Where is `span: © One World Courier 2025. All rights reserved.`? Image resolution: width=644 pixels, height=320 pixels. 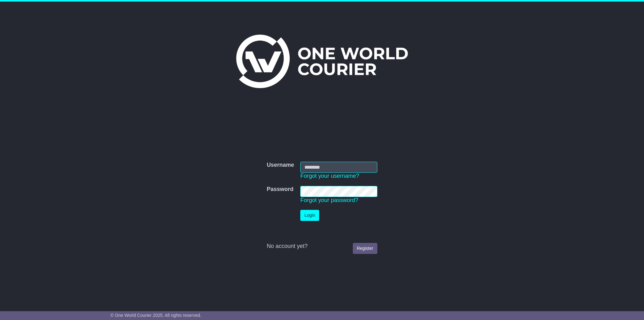 span: © One World Courier 2025. All rights reserved. is located at coordinates (155, 314).